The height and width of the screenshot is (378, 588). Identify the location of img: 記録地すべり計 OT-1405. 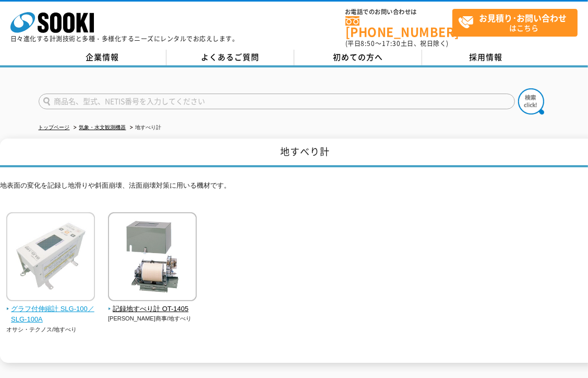
(152, 258).